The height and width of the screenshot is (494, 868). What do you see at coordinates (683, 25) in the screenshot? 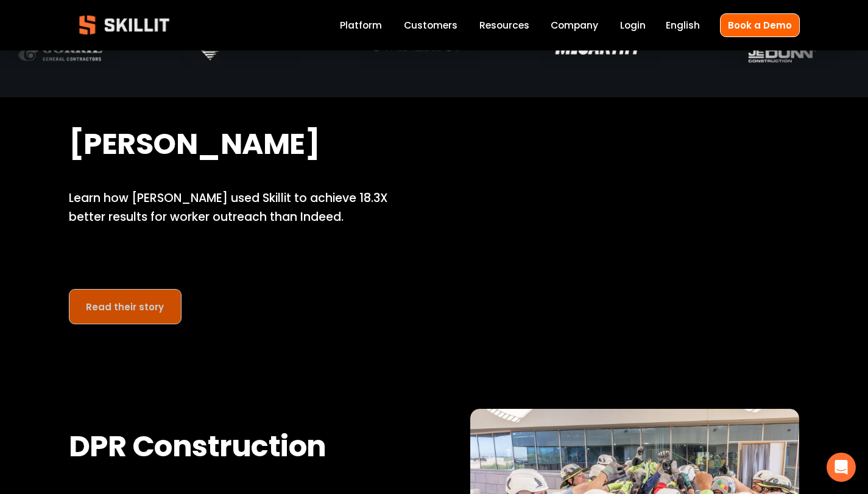
I see `span: English` at bounding box center [683, 25].